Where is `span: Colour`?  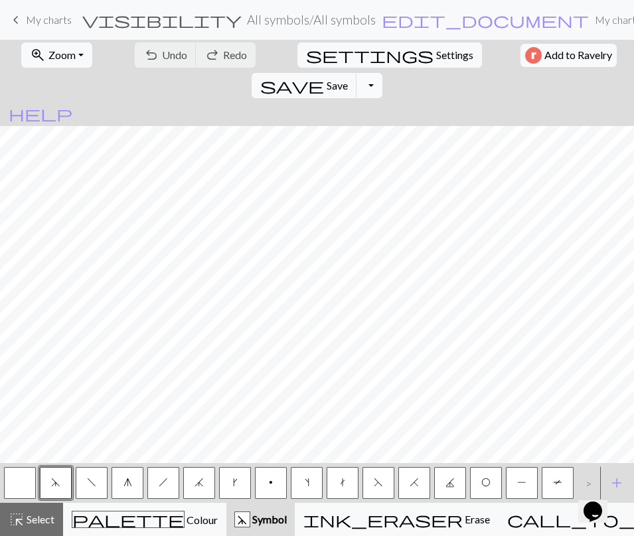
span: Colour is located at coordinates (201, 520).